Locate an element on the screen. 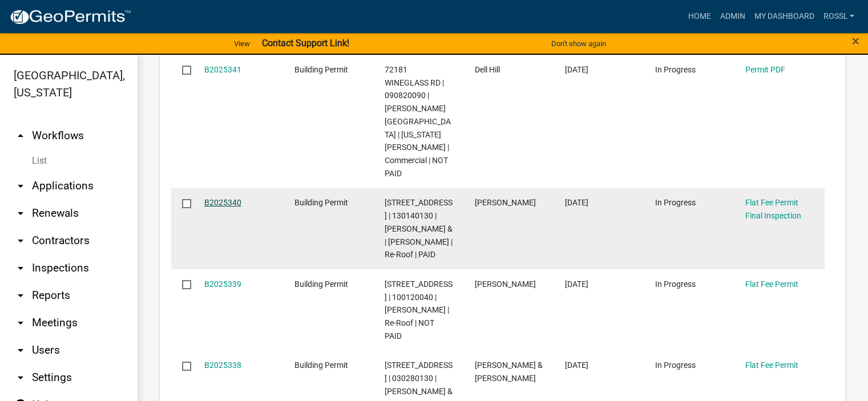 The height and width of the screenshot is (401, 868). a: View is located at coordinates (242, 44).